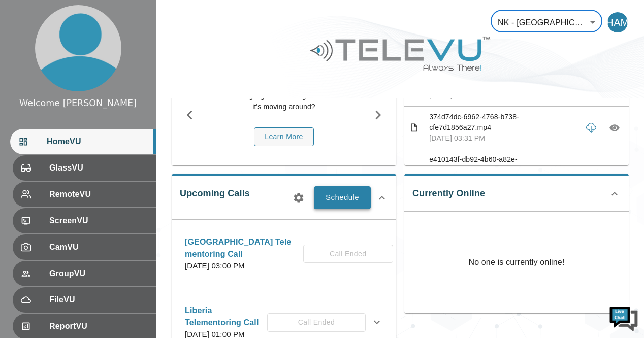 The width and height of the screenshot is (644, 338). I want to click on span: RemoteVU, so click(99, 194).